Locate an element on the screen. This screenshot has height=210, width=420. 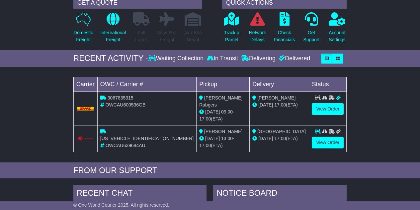
a: Track aParcel is located at coordinates (232, 29).